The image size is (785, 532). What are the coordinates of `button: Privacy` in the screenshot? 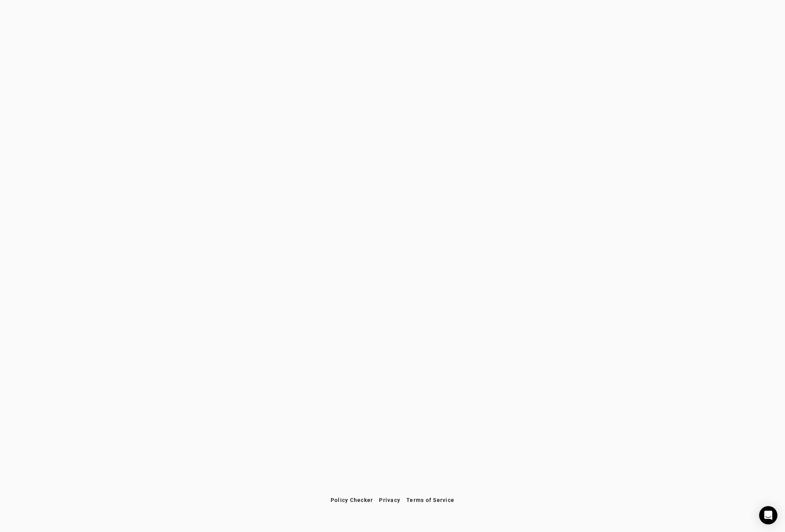 It's located at (389, 500).